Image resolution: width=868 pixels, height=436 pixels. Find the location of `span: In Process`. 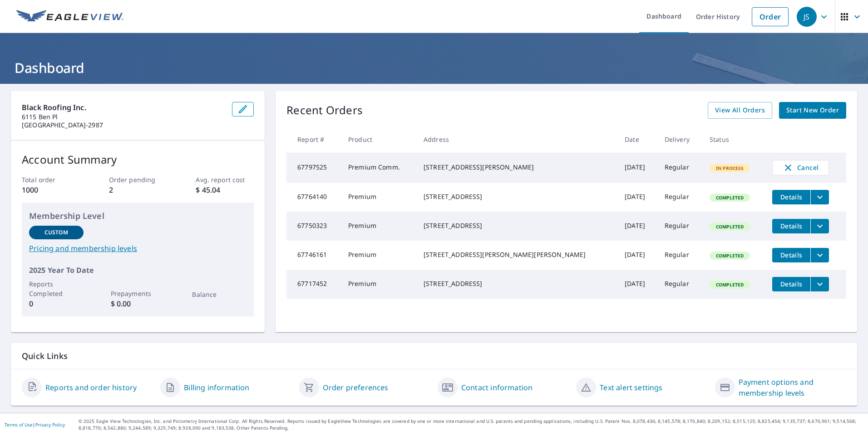

span: In Process is located at coordinates (729, 168).